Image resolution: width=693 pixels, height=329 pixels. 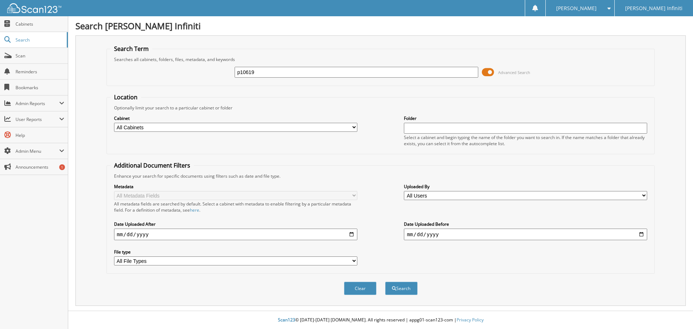 What do you see at coordinates (40, 24) in the screenshot?
I see `span: Cabinets` at bounding box center [40, 24].